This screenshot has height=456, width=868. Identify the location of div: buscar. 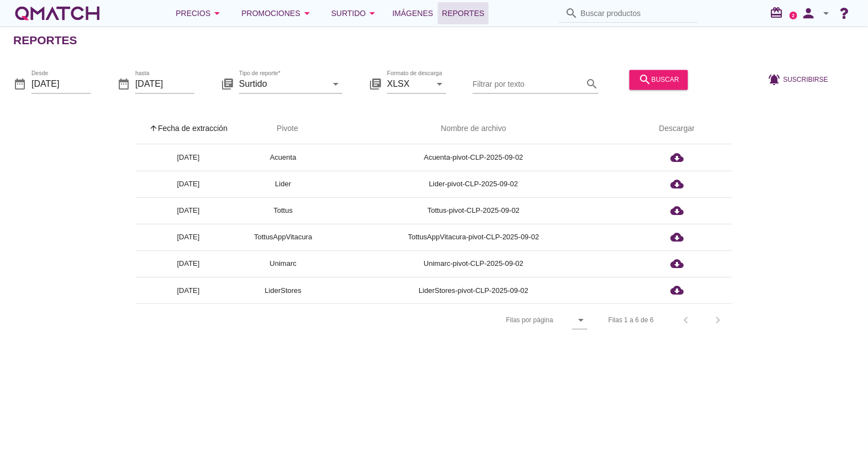
(658, 80).